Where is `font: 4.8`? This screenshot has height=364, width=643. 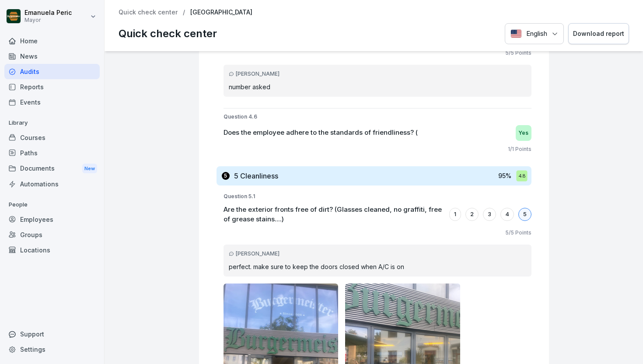
font: 4.8 is located at coordinates (521, 176).